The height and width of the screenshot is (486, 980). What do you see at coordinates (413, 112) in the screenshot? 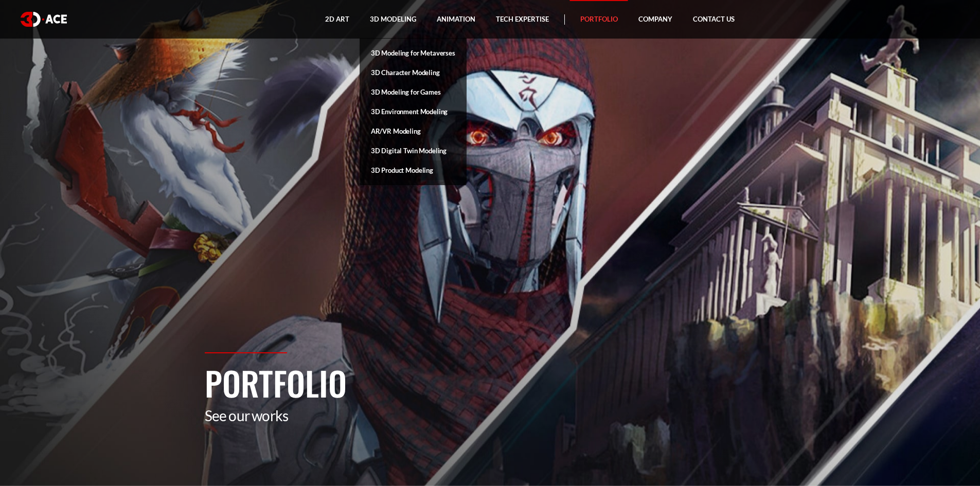
I see `a: 3D Environment Modeling` at bounding box center [413, 112].